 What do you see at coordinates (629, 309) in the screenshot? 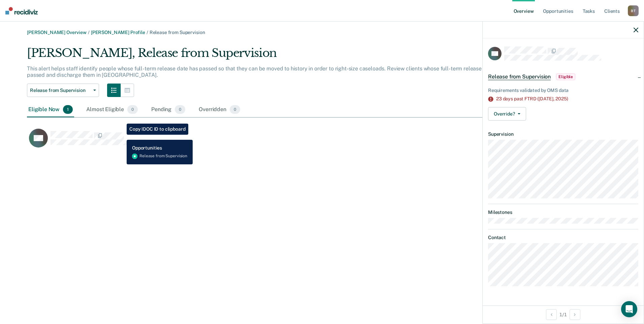
I see `div: Open Intercom Messenger` at bounding box center [629, 309].